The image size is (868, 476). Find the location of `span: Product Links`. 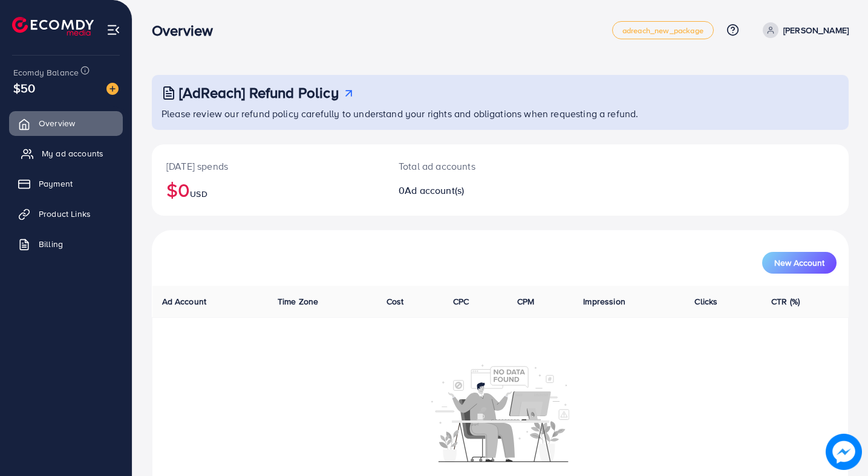

span: Product Links is located at coordinates (65, 214).